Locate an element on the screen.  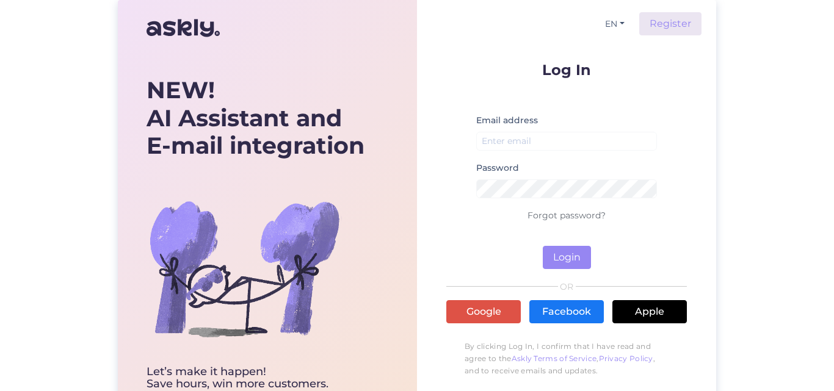
p: Log In is located at coordinates (566, 70).